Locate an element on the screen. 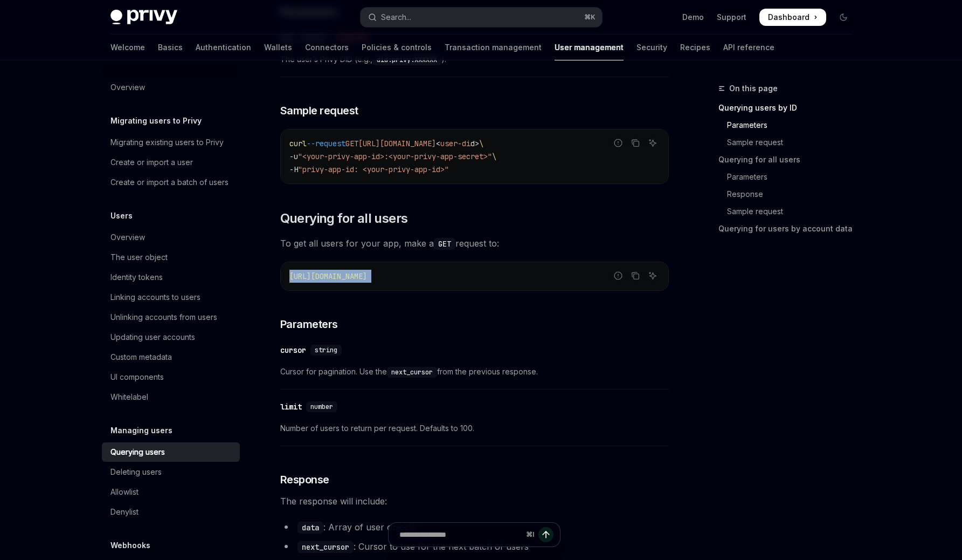  button: Toggle dark mode is located at coordinates (844, 17).